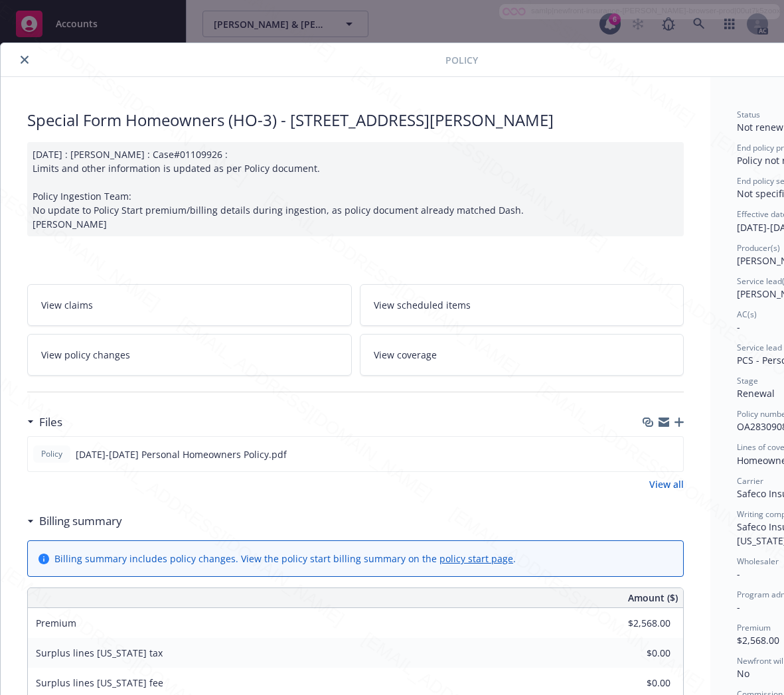 The image size is (784, 695). Describe the element at coordinates (45, 422) in the screenshot. I see `div: Files` at that location.